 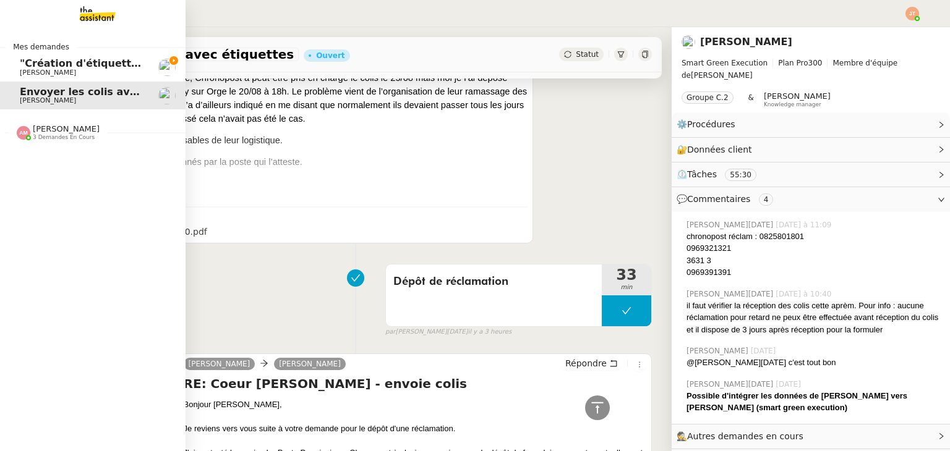 I want to click on span: Dépôt de réclamation, so click(x=494, y=282).